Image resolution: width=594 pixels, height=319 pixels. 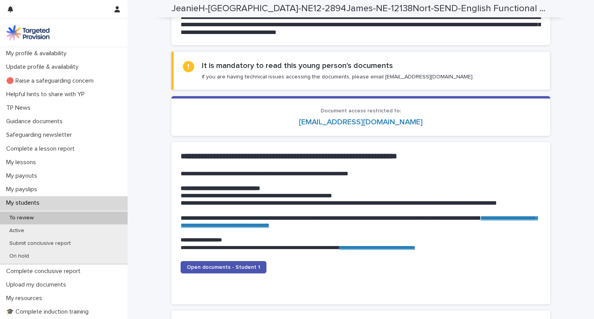 I want to click on p: 🎓 Complete induction training, so click(x=49, y=312).